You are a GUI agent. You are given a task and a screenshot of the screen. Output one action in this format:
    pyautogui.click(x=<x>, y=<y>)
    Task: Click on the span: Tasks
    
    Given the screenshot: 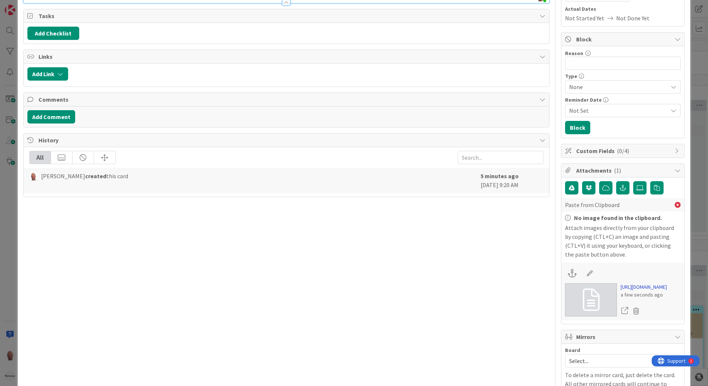 What is the action you would take?
    pyautogui.click(x=287, y=16)
    